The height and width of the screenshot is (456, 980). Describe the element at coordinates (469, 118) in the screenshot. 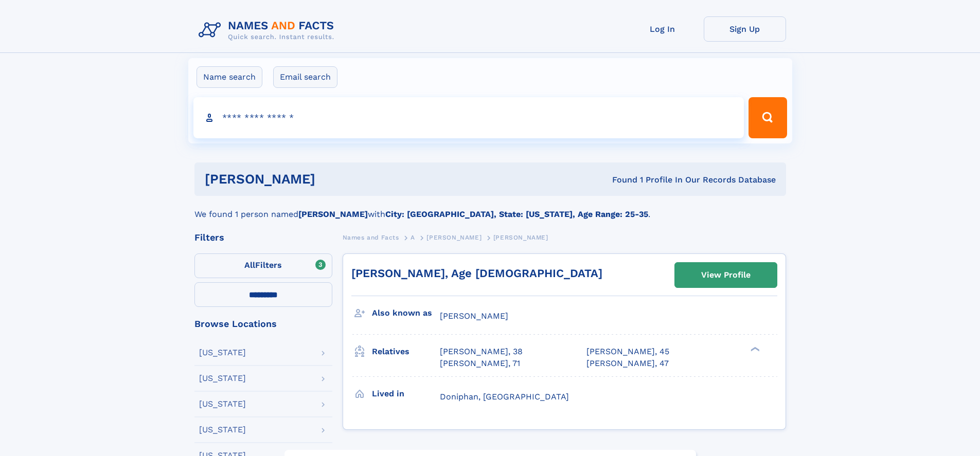

I see `input: search input` at that location.